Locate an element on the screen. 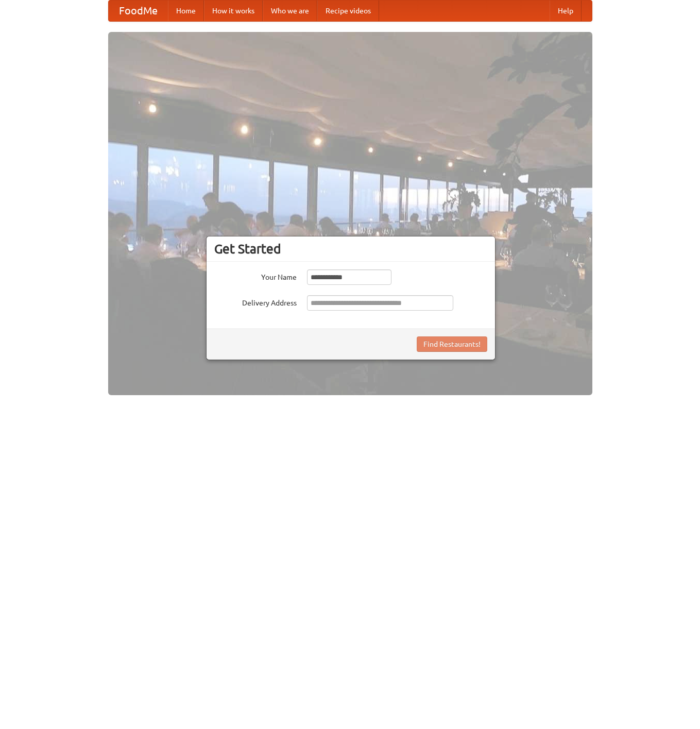 Image resolution: width=700 pixels, height=729 pixels. a: Home is located at coordinates (186, 11).